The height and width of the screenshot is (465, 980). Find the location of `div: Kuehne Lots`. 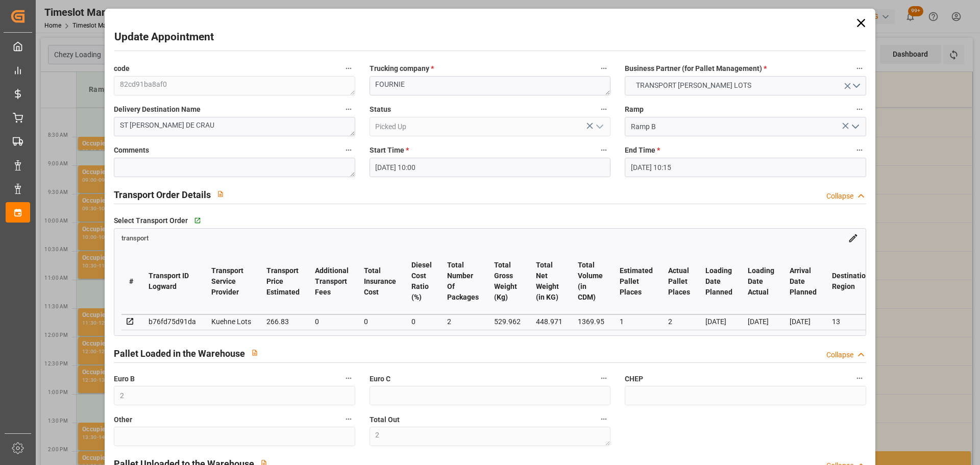

div: Kuehne Lots is located at coordinates (231, 322).